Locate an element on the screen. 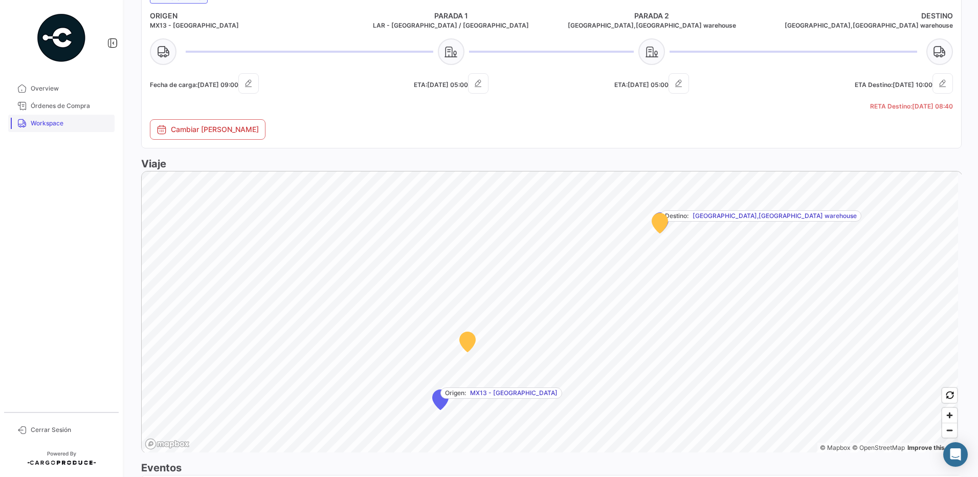 Image resolution: width=978 pixels, height=477 pixels. button: Zoom out is located at coordinates (950, 430).